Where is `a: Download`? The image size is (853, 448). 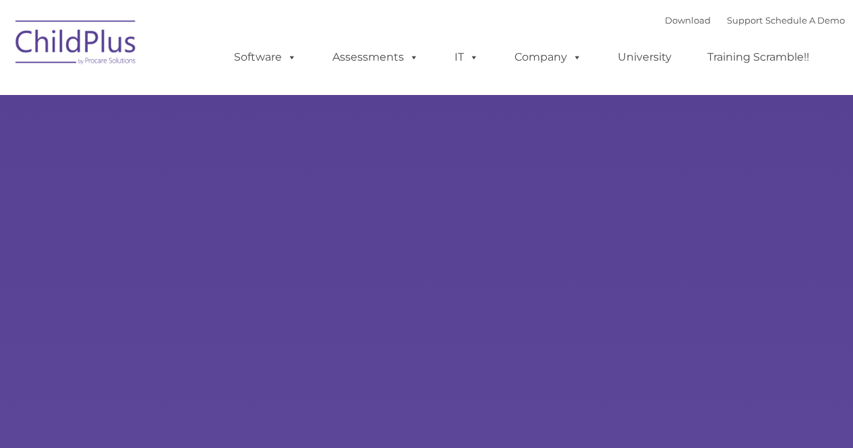
a: Download is located at coordinates (688, 20).